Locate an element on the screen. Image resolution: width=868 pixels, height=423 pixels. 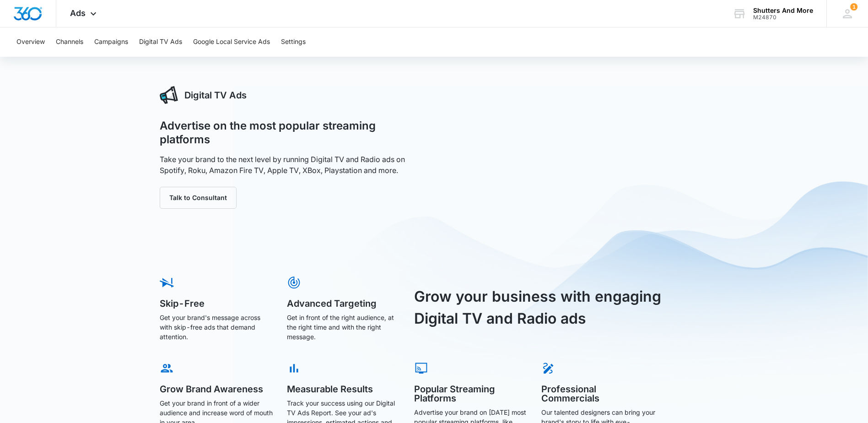
h5: Popular Streaming Platforms is located at coordinates (471, 394).